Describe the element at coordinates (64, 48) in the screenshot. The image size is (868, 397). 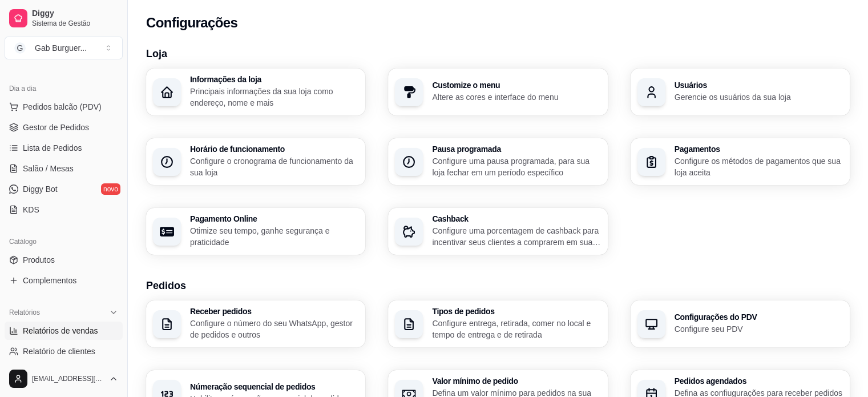
I see `button: Select a team` at that location.